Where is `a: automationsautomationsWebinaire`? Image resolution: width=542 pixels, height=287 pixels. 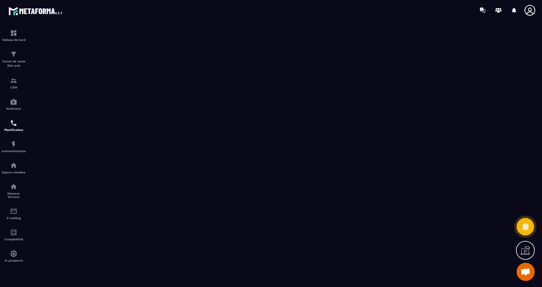 a: automationsautomationsWebinaire is located at coordinates (14, 104).